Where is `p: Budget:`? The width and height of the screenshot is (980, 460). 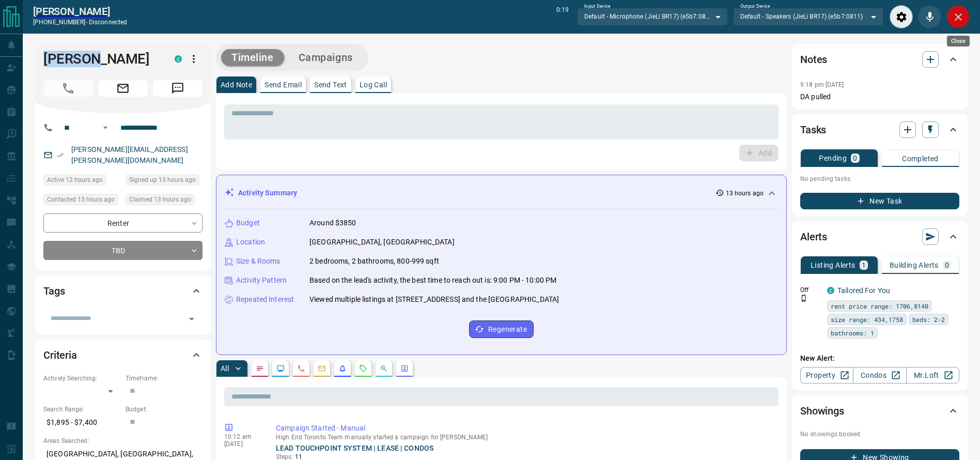
p: Budget: is located at coordinates (163, 409).